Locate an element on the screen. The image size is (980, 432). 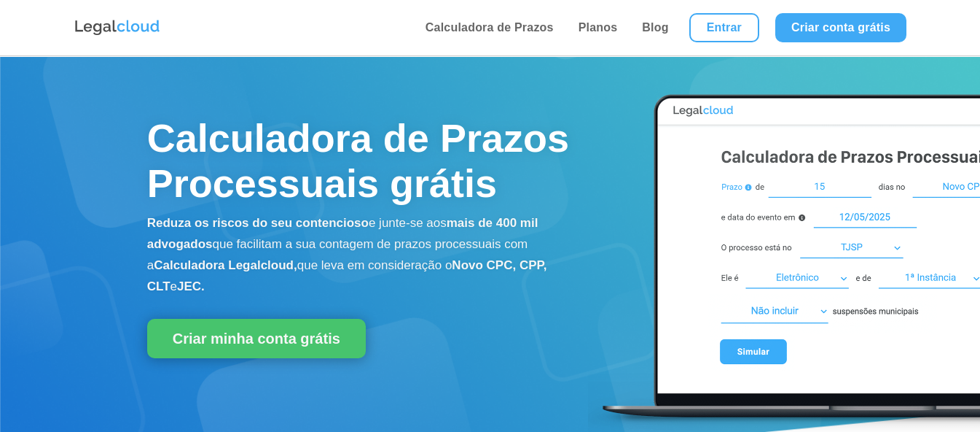
a: Entrar is located at coordinates (725, 27).